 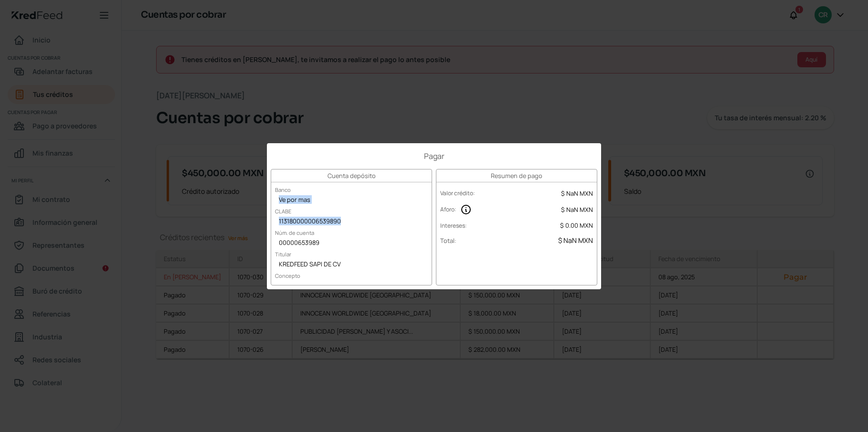 I want to click on div: KREDFEED SAPI DE CV, so click(x=351, y=265).